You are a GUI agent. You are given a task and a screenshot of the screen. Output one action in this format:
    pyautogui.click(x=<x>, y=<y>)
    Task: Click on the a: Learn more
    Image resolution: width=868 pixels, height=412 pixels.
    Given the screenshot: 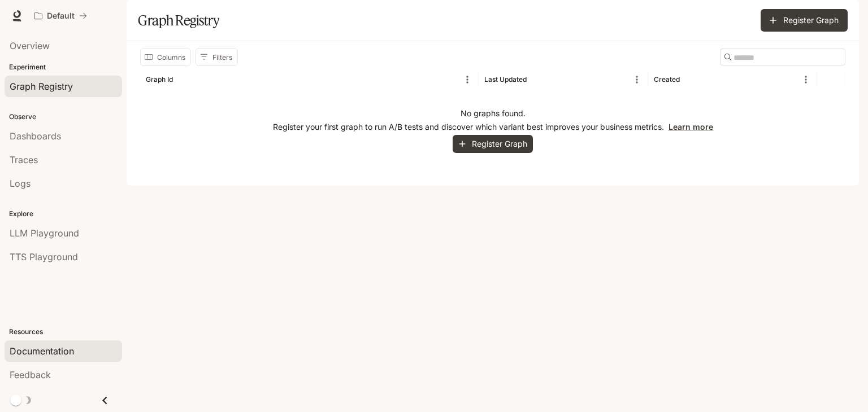 What is the action you would take?
    pyautogui.click(x=690, y=127)
    